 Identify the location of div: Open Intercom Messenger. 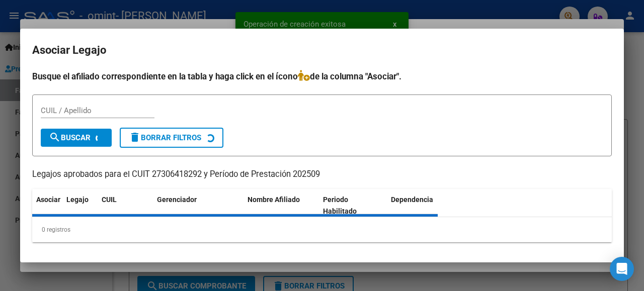
(622, 269).